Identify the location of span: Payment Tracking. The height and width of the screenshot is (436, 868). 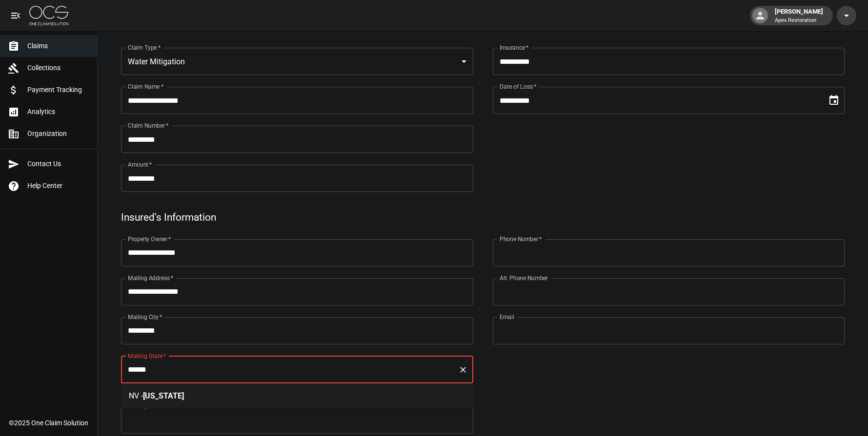
(58, 90).